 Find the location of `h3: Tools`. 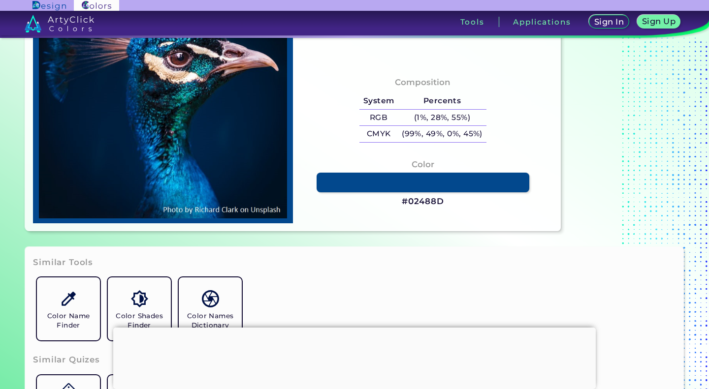

h3: Tools is located at coordinates (472, 22).